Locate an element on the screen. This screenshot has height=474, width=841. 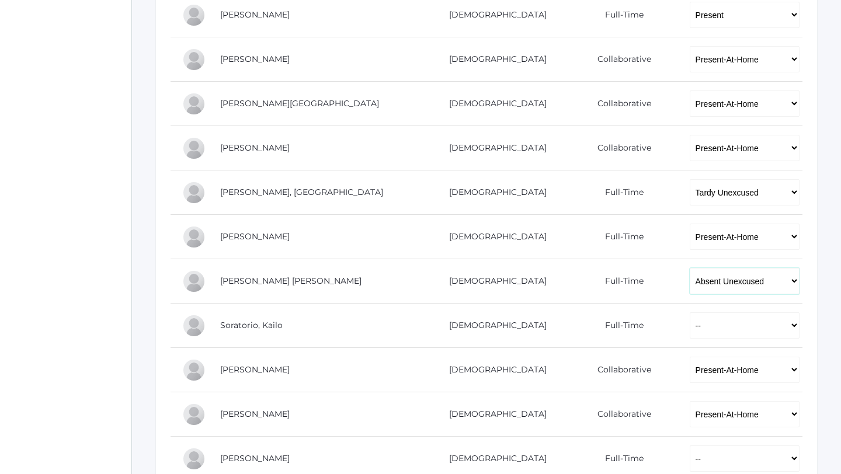
div: Cole McCollum is located at coordinates (194, 148).